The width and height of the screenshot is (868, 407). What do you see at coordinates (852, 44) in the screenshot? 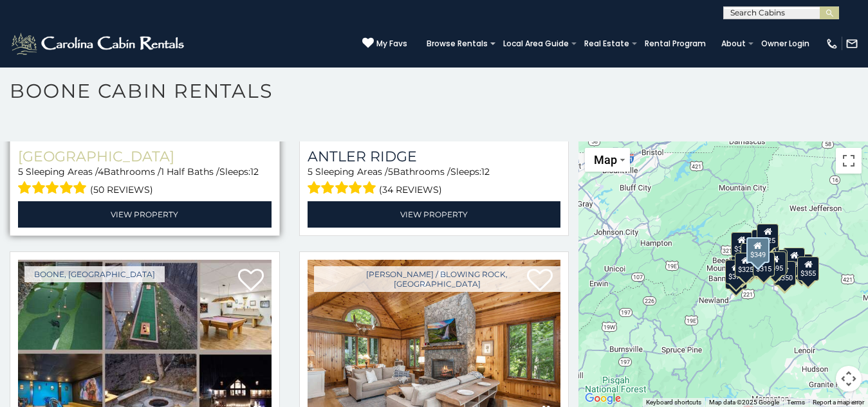
I see `img: mail-regular-white.png` at bounding box center [852, 44].